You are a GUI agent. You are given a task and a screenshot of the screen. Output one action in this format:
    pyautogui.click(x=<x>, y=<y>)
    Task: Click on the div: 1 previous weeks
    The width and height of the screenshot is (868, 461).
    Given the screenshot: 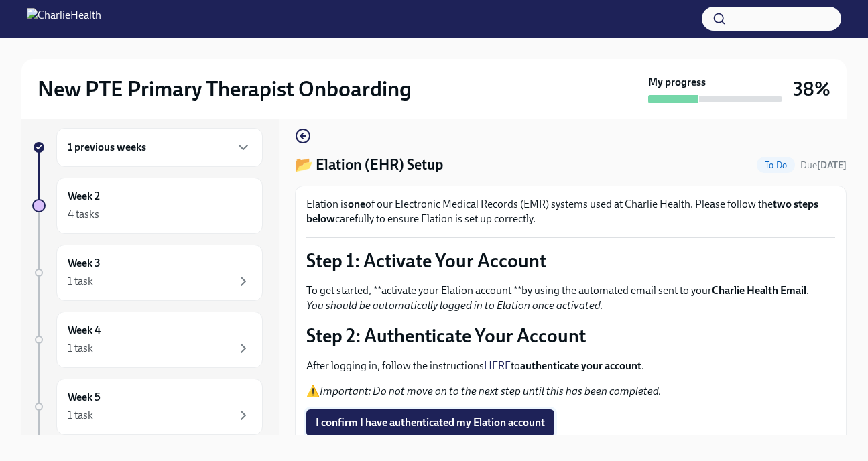 What is the action you would take?
    pyautogui.click(x=159, y=147)
    